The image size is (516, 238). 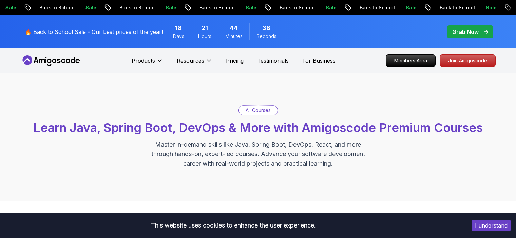 What do you see at coordinates (234, 28) in the screenshot?
I see `span: 44 Minutes` at bounding box center [234, 28].